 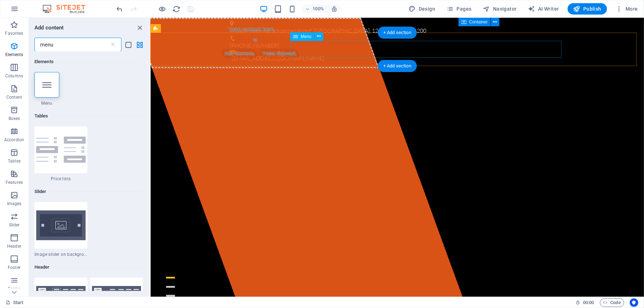 What do you see at coordinates (14, 303) in the screenshot?
I see `a: Click to cancel selection. Double-click to open Pages` at bounding box center [14, 303].